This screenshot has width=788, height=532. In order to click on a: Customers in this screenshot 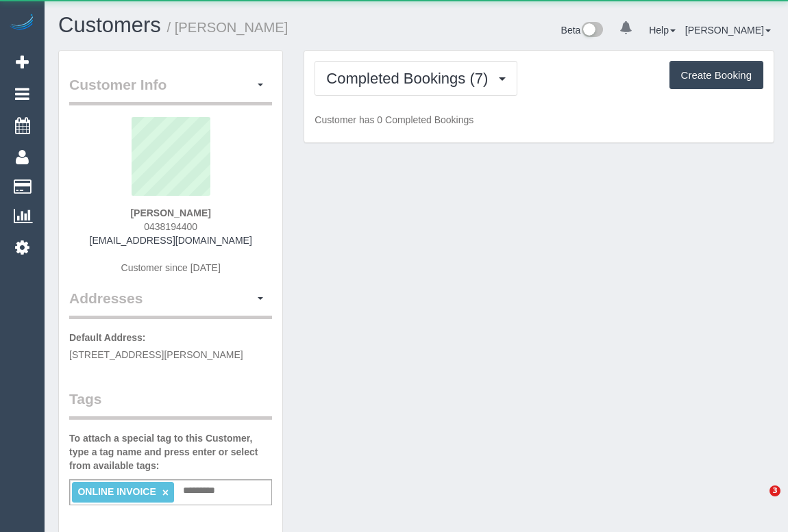, I will do `click(110, 24)`.